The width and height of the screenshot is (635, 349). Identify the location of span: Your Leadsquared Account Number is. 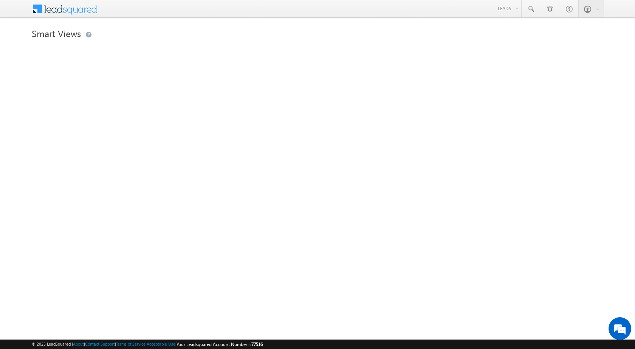
(220, 344).